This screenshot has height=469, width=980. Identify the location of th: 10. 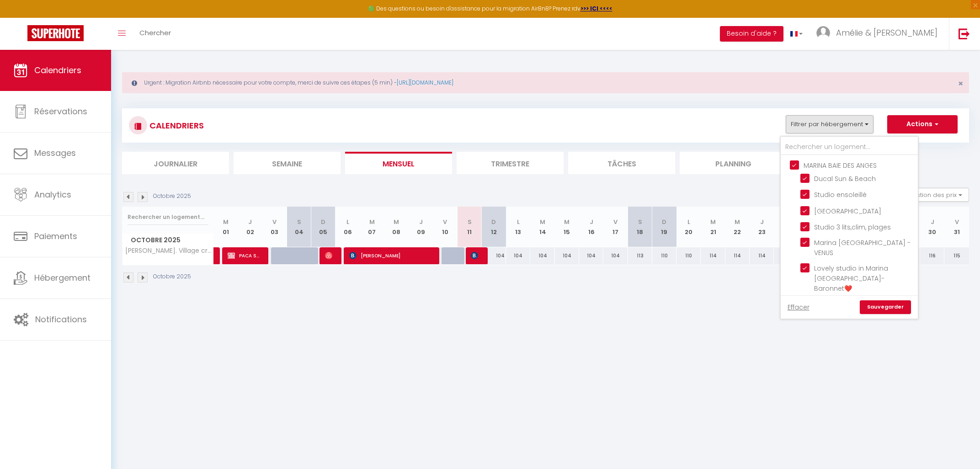
(444, 226).